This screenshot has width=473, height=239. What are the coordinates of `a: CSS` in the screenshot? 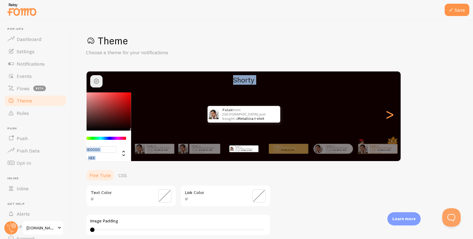 It's located at (123, 175).